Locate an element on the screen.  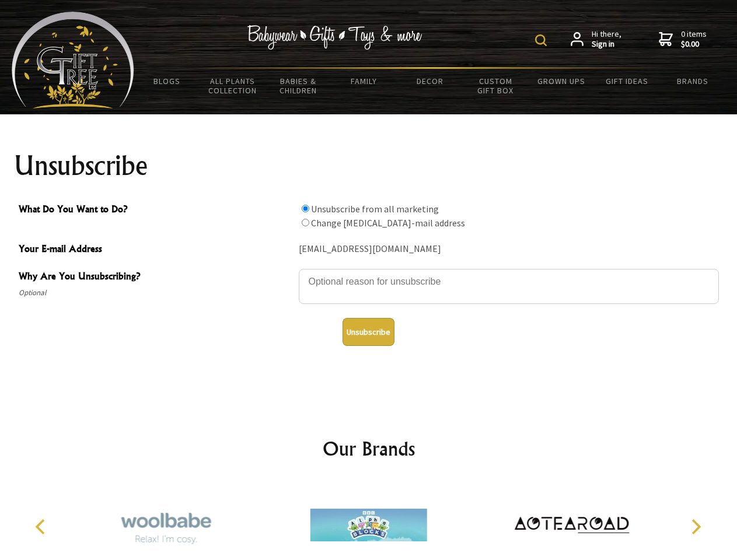
a: Brands is located at coordinates (692, 81).